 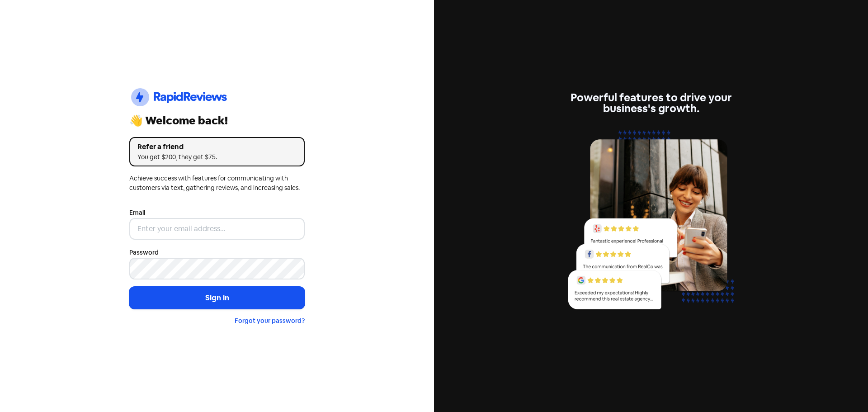 What do you see at coordinates (137, 212) in the screenshot?
I see `label: Email` at bounding box center [137, 212].